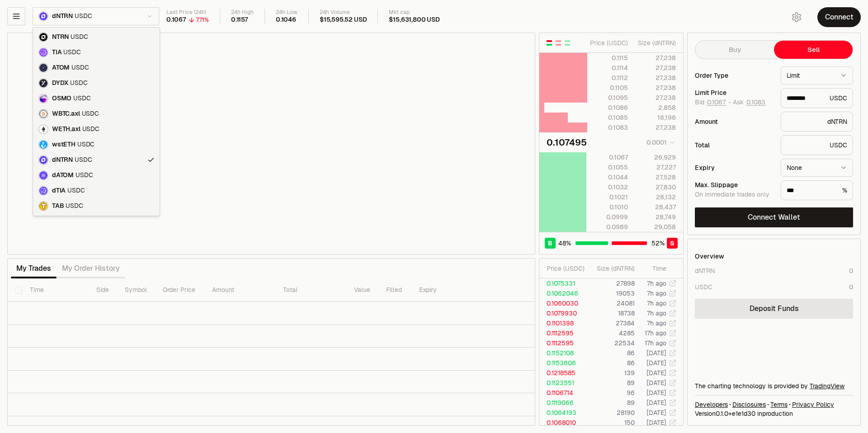  I want to click on span: NTRN, so click(60, 37).